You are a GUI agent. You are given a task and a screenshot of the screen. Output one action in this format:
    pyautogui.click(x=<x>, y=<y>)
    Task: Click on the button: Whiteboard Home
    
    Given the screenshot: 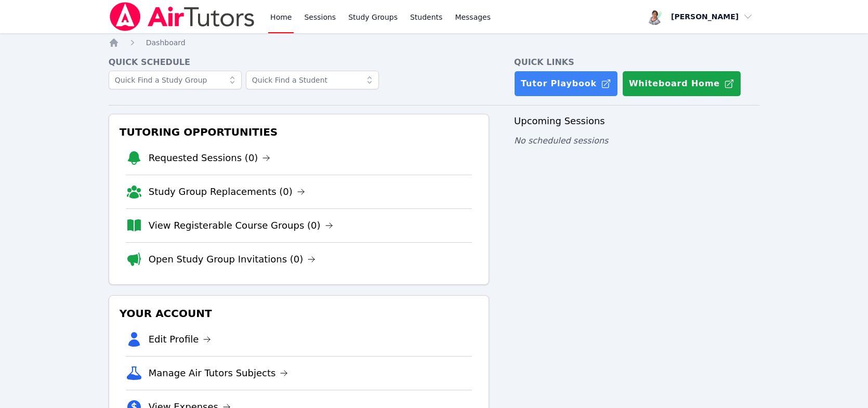 What is the action you would take?
    pyautogui.click(x=682, y=84)
    